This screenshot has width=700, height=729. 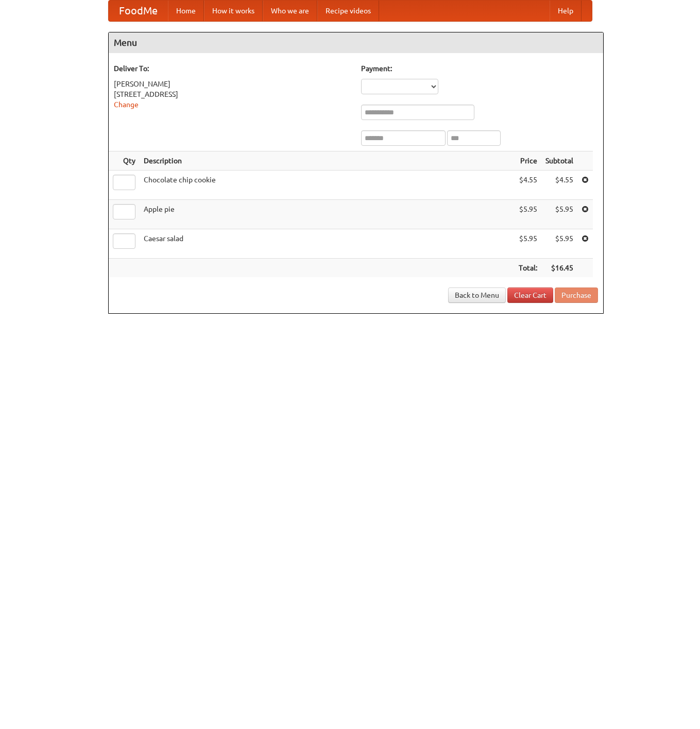 What do you see at coordinates (565, 11) in the screenshot?
I see `a: Help` at bounding box center [565, 11].